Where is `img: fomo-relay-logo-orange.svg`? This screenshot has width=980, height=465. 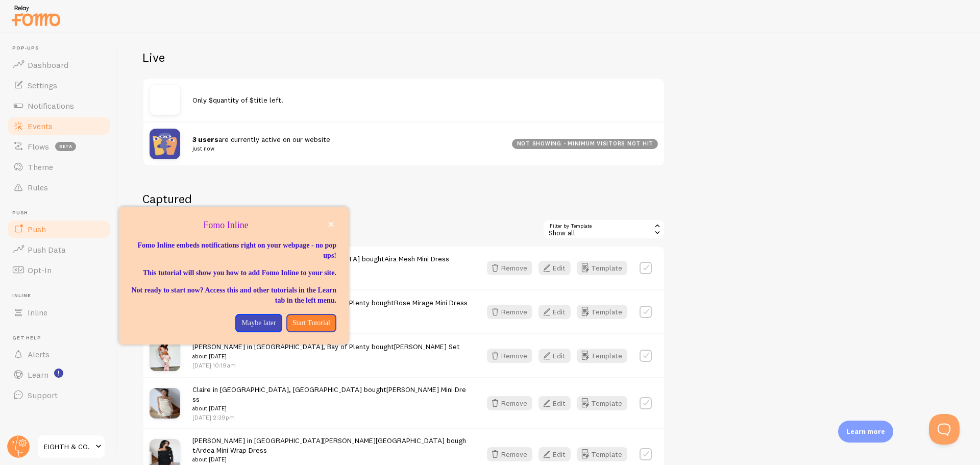
img: fomo-relay-logo-orange.svg is located at coordinates (36, 16).